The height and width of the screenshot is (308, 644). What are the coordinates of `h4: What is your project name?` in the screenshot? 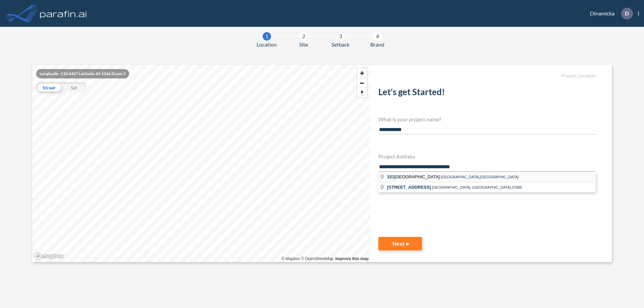 It's located at (487, 119).